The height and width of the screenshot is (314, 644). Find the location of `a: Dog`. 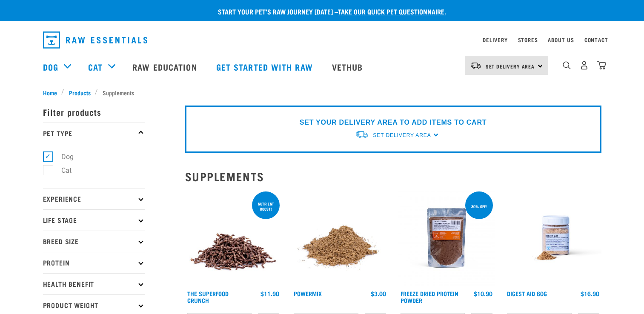

a: Dog is located at coordinates (51, 67).